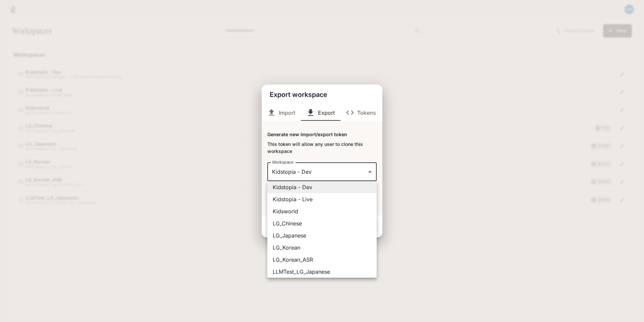 This screenshot has width=644, height=322. What do you see at coordinates (322, 271) in the screenshot?
I see `li: LLMTest_LG_Japanese` at bounding box center [322, 271].